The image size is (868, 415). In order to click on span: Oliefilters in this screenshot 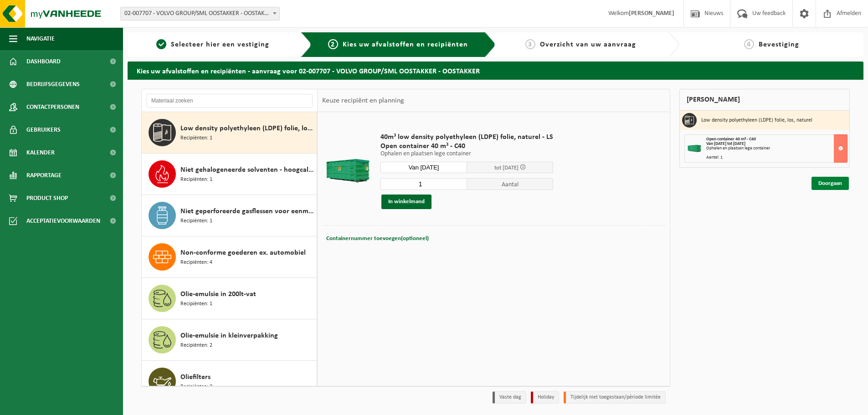, I will do `click(195, 377)`.